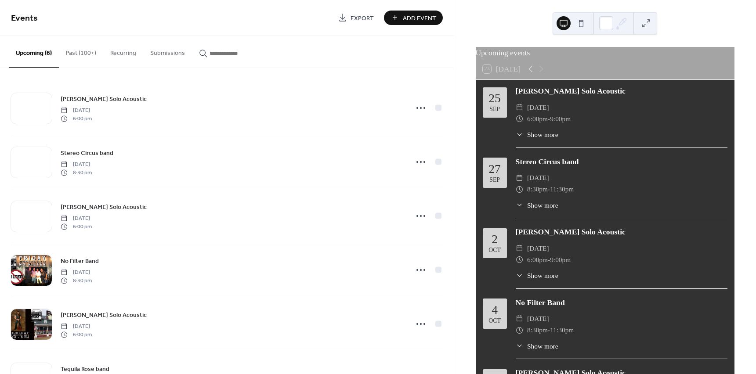 The height and width of the screenshot is (374, 756). What do you see at coordinates (495, 169) in the screenshot?
I see `div: 27` at bounding box center [495, 169].